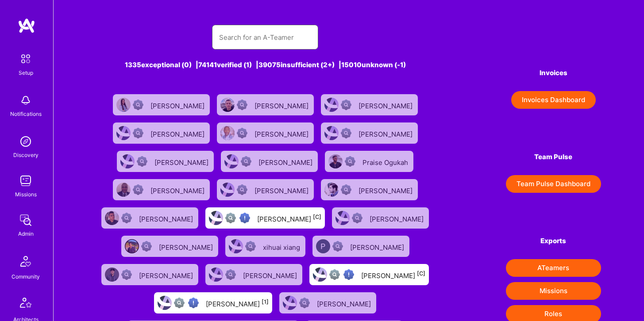 The width and height of the screenshot is (644, 321). Describe the element at coordinates (25, 262) in the screenshot. I see `img: Community` at that location.